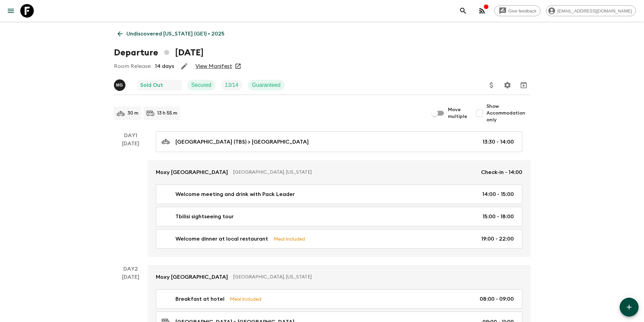 The width and height of the screenshot is (644, 322). Describe the element at coordinates (492, 85) in the screenshot. I see `button: Update Price, Early Bird Discount and Costs` at that location.